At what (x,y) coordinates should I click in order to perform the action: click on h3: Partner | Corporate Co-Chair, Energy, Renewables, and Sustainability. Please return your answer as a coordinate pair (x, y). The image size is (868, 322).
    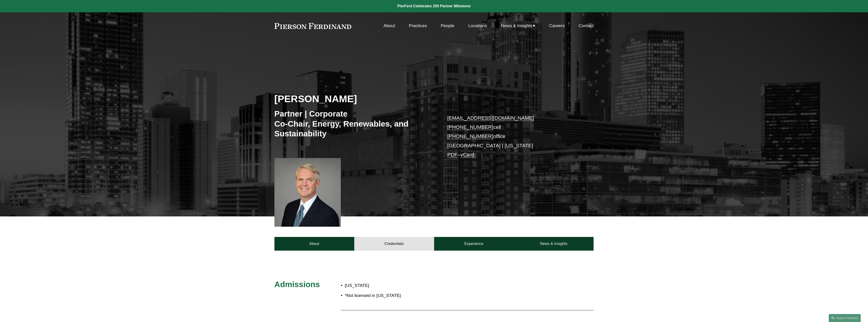
    Looking at the image, I should click on (354, 124).